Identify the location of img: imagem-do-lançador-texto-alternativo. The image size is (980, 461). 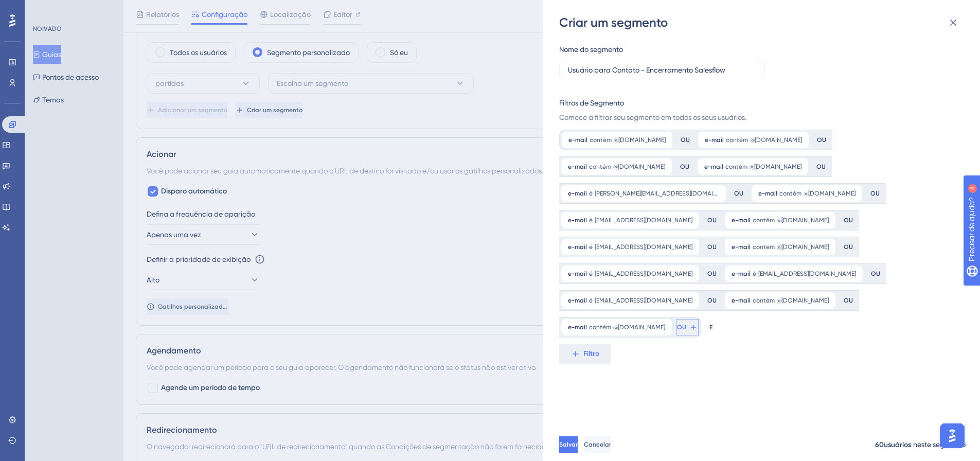
(16, 16).